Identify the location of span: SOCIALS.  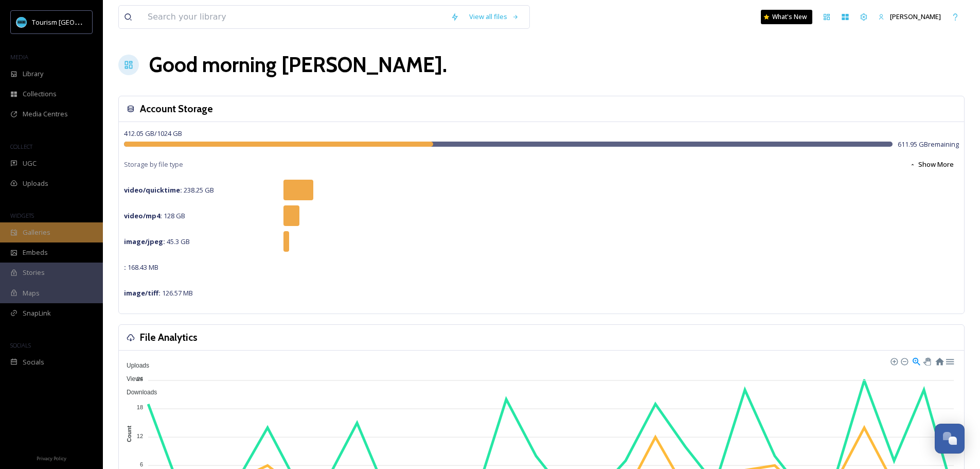
(20, 345).